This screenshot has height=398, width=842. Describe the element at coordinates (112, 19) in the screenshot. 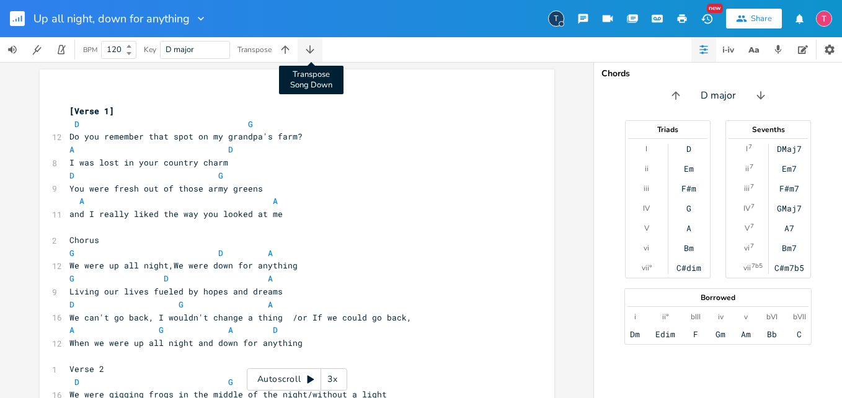

I see `span: Up all night, down for anything` at that location.